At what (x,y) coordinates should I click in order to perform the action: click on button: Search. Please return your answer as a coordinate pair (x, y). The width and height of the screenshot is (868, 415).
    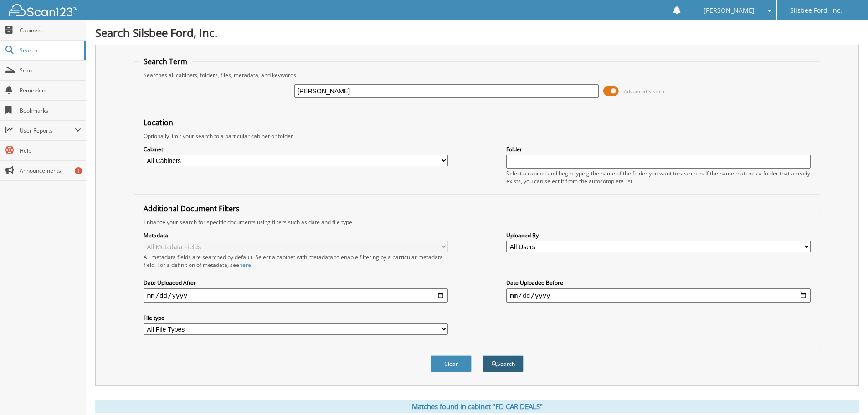
    Looking at the image, I should click on (503, 364).